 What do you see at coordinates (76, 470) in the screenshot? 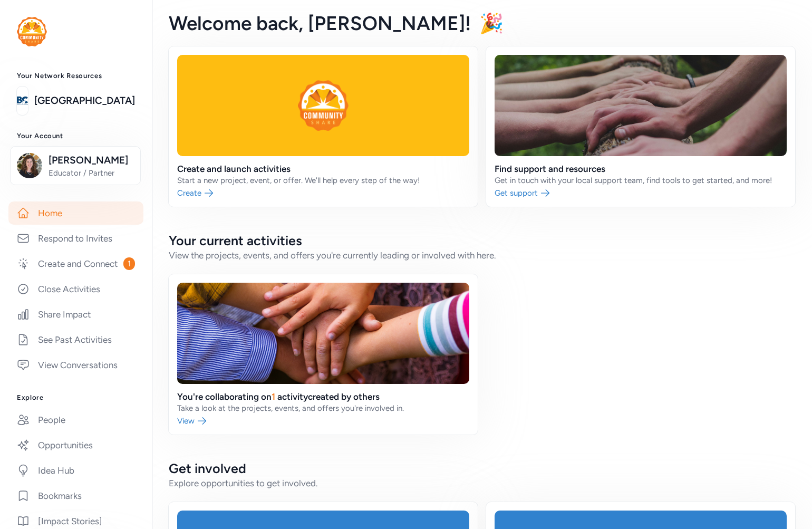
I see `a: Idea Hub` at bounding box center [76, 470].